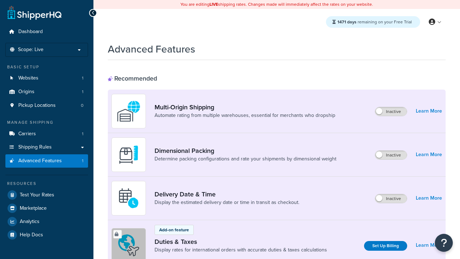 The width and height of the screenshot is (460, 259). Describe the element at coordinates (31, 234) in the screenshot. I see `span: Help Docs` at that location.